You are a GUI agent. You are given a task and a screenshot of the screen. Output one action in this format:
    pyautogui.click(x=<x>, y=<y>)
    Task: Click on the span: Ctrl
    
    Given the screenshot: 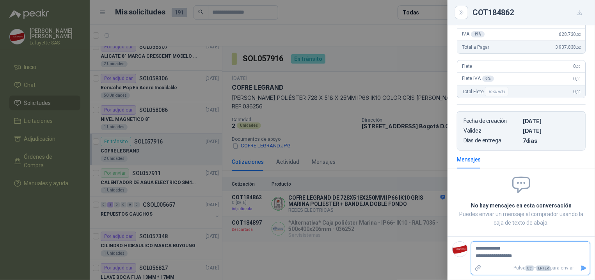 What is the action you would take?
    pyautogui.click(x=530, y=269)
    